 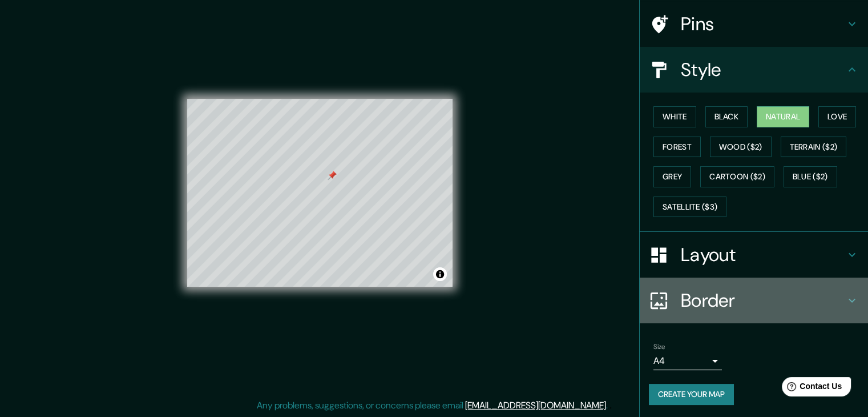 I want to click on button: Blue ($2), so click(x=810, y=176).